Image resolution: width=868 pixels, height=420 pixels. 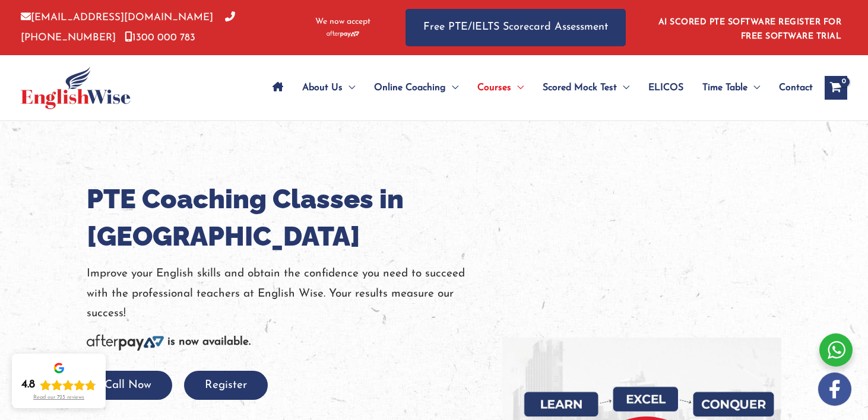 What do you see at coordinates (836, 88) in the screenshot?
I see `a: View Shopping Cart, empty` at bounding box center [836, 88].